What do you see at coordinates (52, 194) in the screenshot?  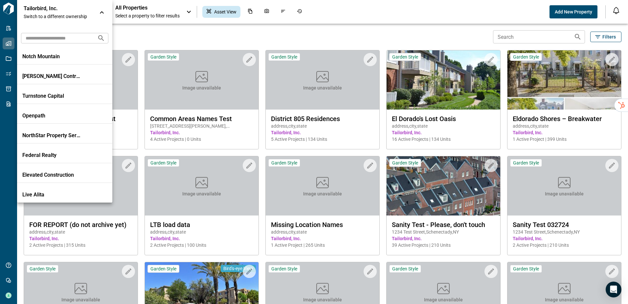 I see `p: Live Alita` at bounding box center [52, 194].